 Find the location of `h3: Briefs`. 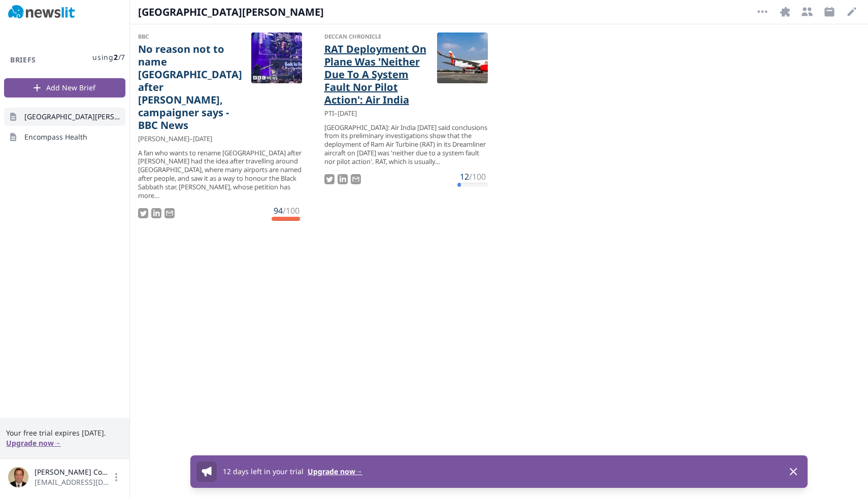

h3: Briefs is located at coordinates (23, 60).